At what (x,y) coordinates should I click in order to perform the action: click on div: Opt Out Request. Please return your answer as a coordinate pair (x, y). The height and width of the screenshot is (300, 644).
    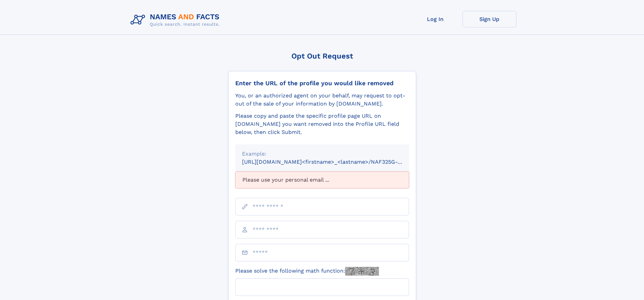
    Looking at the image, I should click on (322, 56).